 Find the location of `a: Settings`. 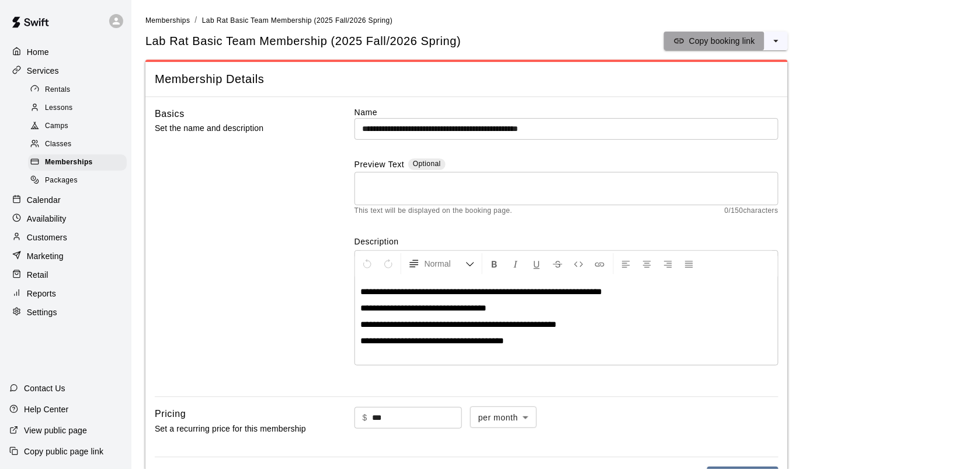

a: Settings is located at coordinates (65, 312).